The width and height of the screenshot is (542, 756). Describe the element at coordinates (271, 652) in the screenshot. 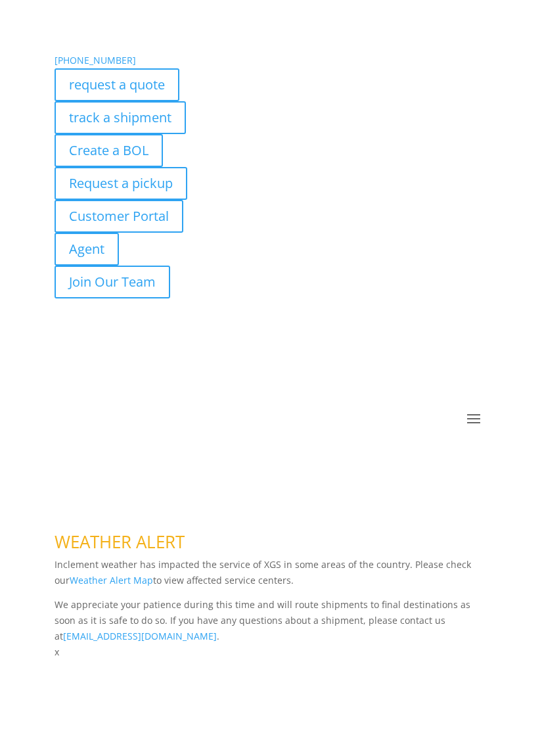

I see `p: x` at that location.